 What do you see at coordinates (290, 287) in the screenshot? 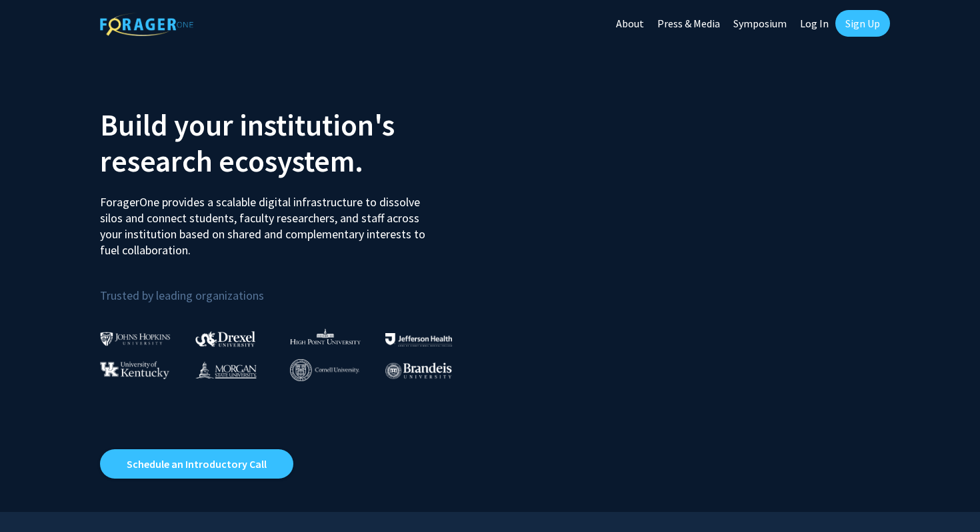
I see `p: Trusted by leading organizations` at bounding box center [290, 287].